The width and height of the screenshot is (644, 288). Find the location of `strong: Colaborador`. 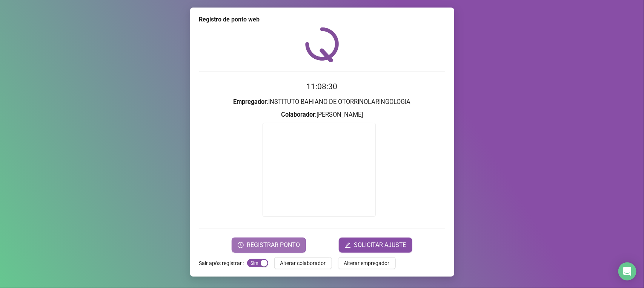

strong: Colaborador is located at coordinates (298, 115).